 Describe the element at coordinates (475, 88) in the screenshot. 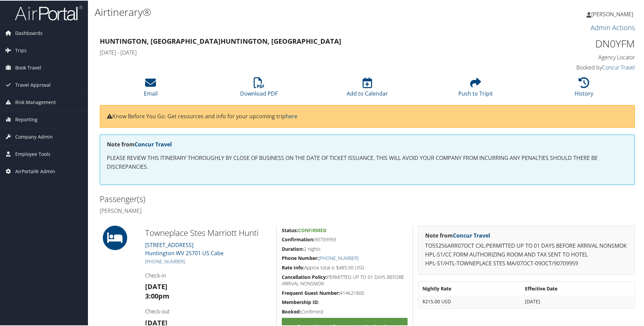

I see `a: Push to Tripit` at that location.